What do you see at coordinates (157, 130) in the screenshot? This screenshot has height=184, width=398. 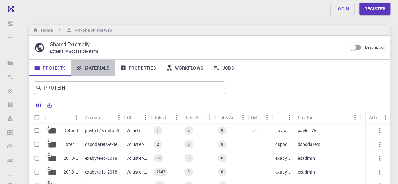 I see `span: 1` at bounding box center [157, 130].